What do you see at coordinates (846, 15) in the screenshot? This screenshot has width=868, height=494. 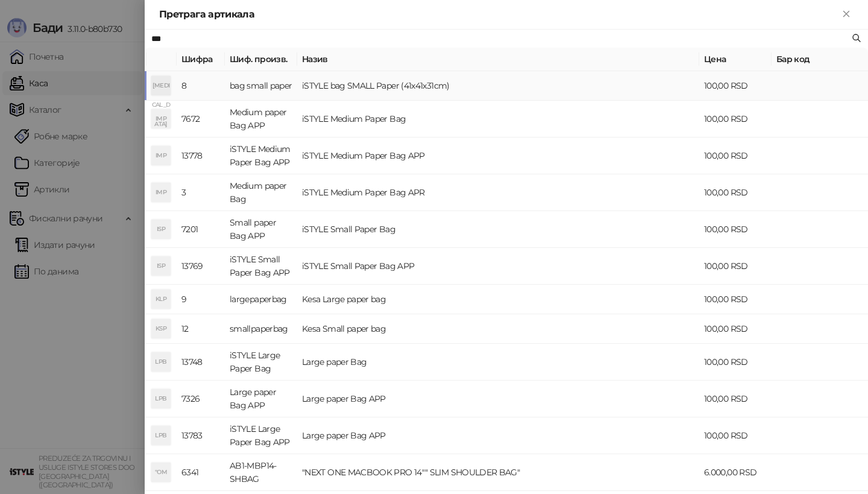 I see `button: Close` at bounding box center [846, 15].